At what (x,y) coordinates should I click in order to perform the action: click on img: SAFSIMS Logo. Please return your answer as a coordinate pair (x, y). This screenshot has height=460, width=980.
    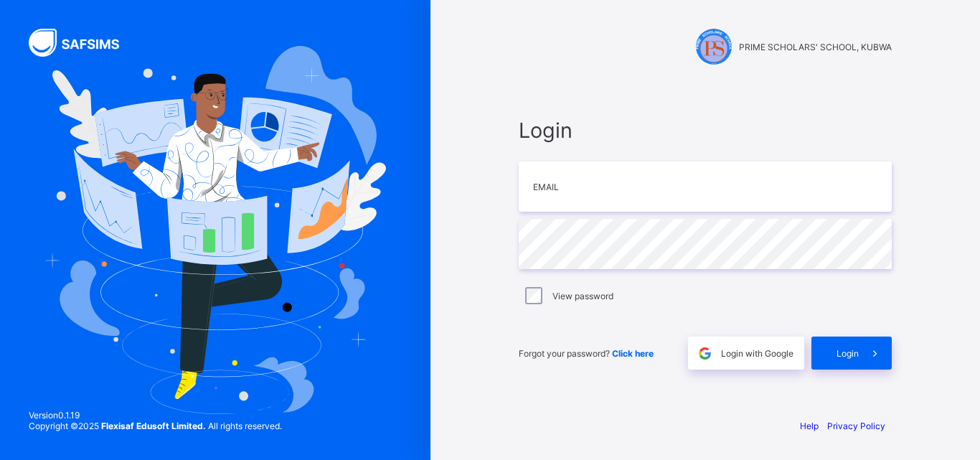
    Looking at the image, I should click on (82, 43).